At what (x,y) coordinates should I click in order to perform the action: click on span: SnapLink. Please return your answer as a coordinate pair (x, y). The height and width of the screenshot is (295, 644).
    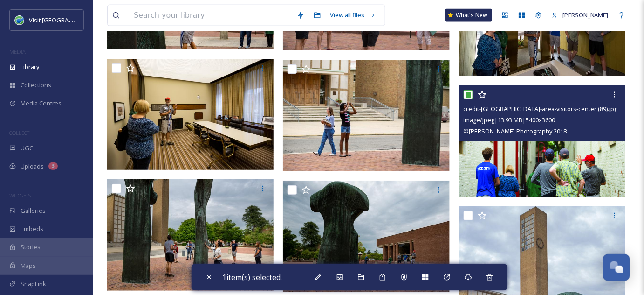
    Looking at the image, I should click on (33, 283).